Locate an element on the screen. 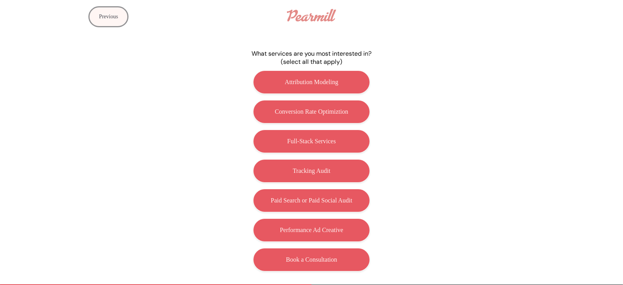 This screenshot has height=285, width=623. button: Paid Search or Paid Social Audit is located at coordinates (312, 201).